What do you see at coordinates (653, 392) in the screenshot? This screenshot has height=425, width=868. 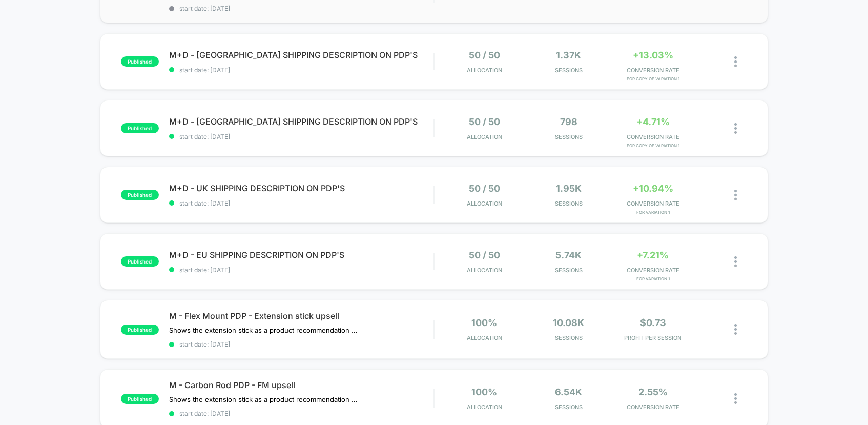 I see `span: 2.55%` at bounding box center [653, 392].